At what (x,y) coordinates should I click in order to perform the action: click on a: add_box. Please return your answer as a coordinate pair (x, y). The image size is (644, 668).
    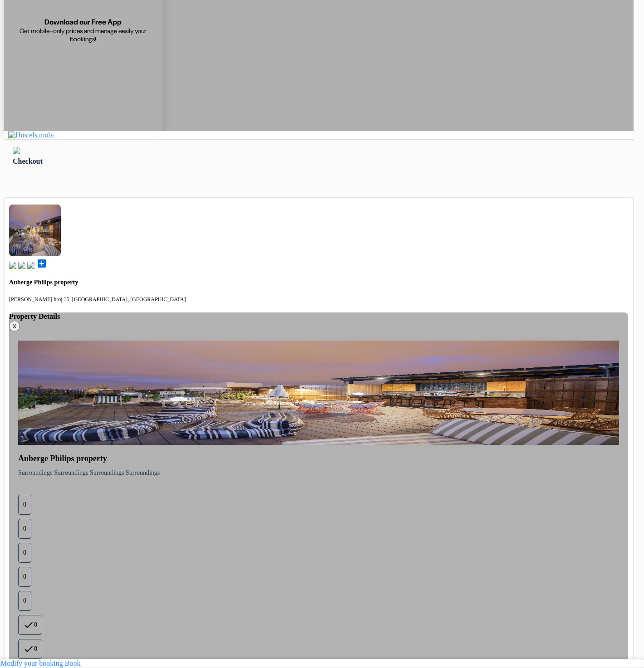
    Looking at the image, I should click on (42, 266).